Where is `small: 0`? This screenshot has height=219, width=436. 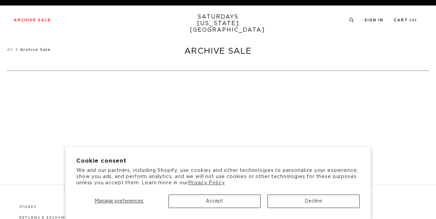
small: 0 is located at coordinates (414, 20).